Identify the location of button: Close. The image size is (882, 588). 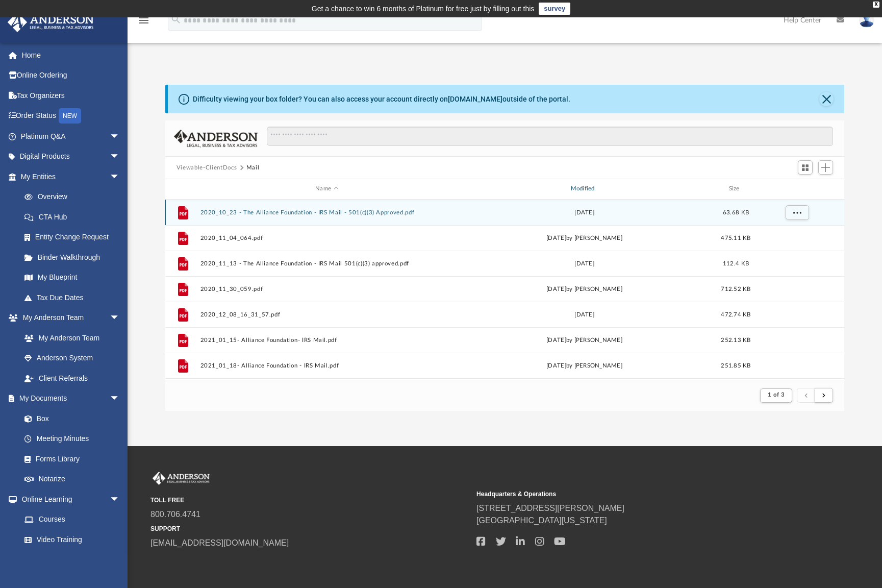
(826, 99).